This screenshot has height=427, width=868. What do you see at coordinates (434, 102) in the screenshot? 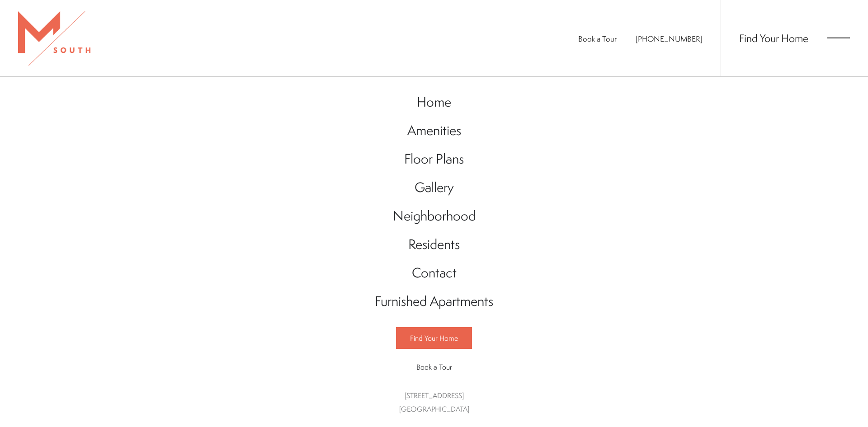
I see `a: Go to Home` at bounding box center [434, 102].